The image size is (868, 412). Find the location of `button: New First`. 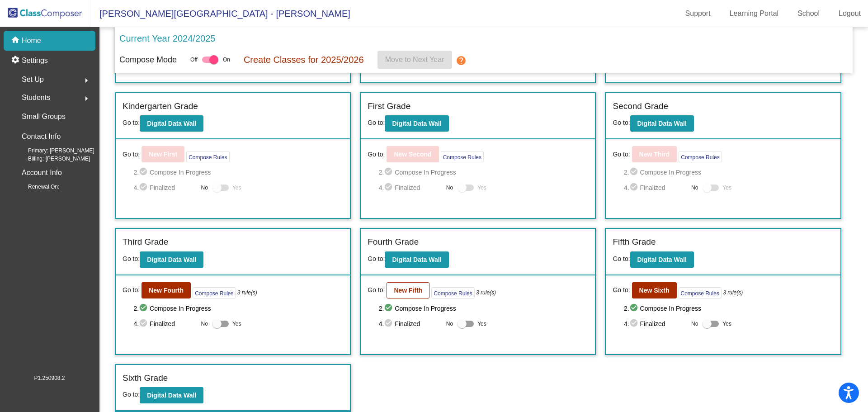

button: New First is located at coordinates (163, 154).